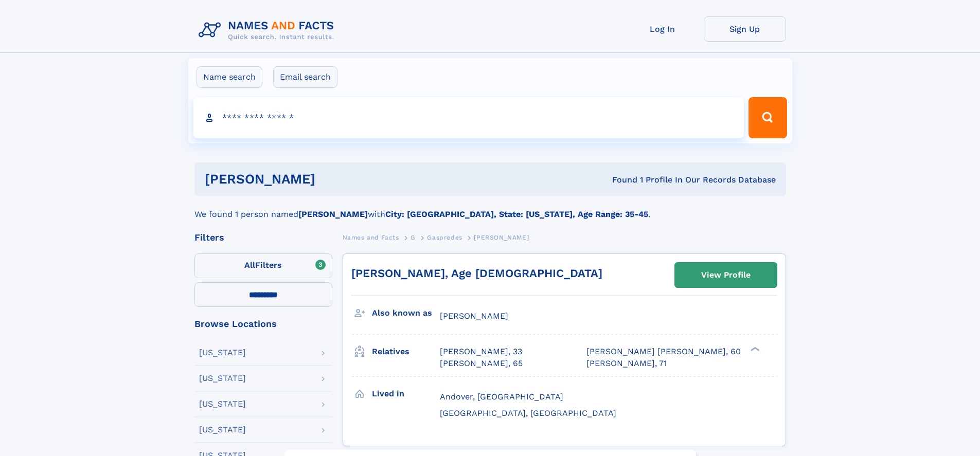 This screenshot has width=980, height=456. What do you see at coordinates (663, 28) in the screenshot?
I see `a: Log In` at bounding box center [663, 28].